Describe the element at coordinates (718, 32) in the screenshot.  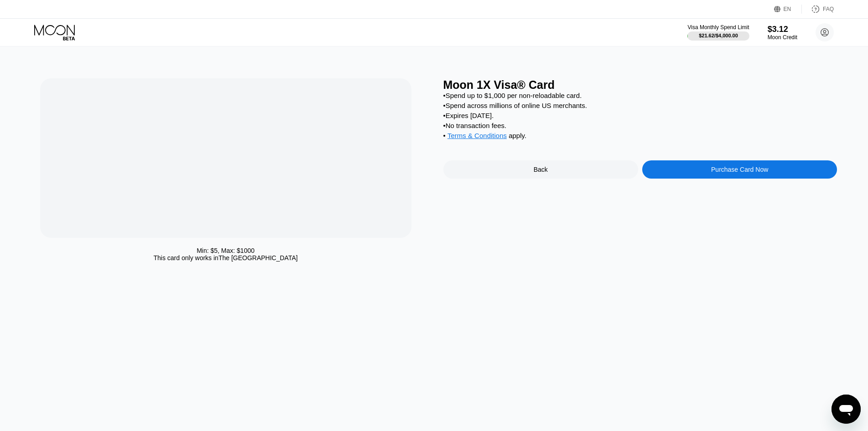
I see `div: Visa Monthly Spend Limit$21.62/$4,000.00` at that location.